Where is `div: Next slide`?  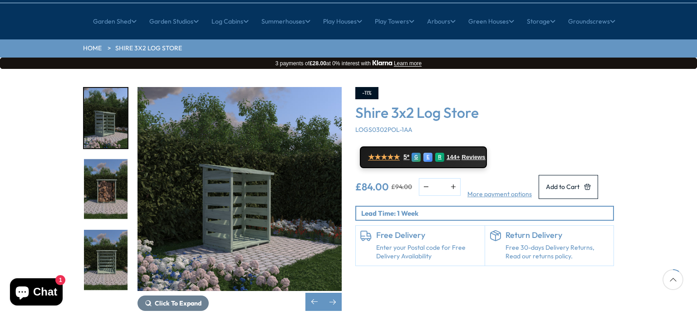
div: Next slide is located at coordinates (332, 302).